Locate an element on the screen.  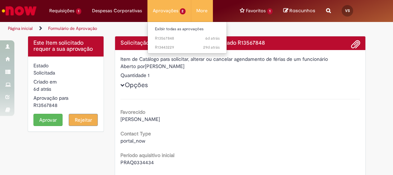
div: R13567848 is located at coordinates (66, 105).